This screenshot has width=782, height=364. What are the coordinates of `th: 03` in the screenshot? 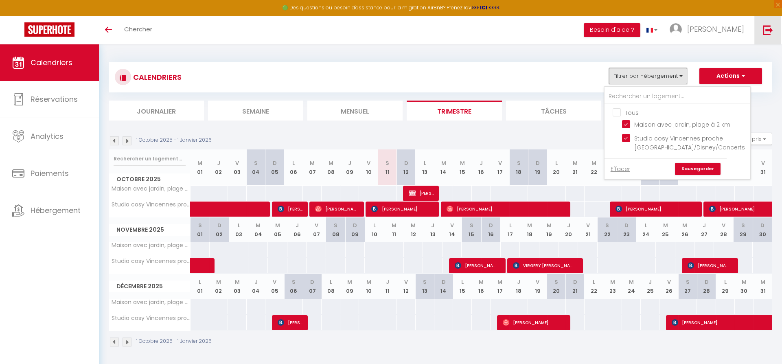 It's located at (237, 286).